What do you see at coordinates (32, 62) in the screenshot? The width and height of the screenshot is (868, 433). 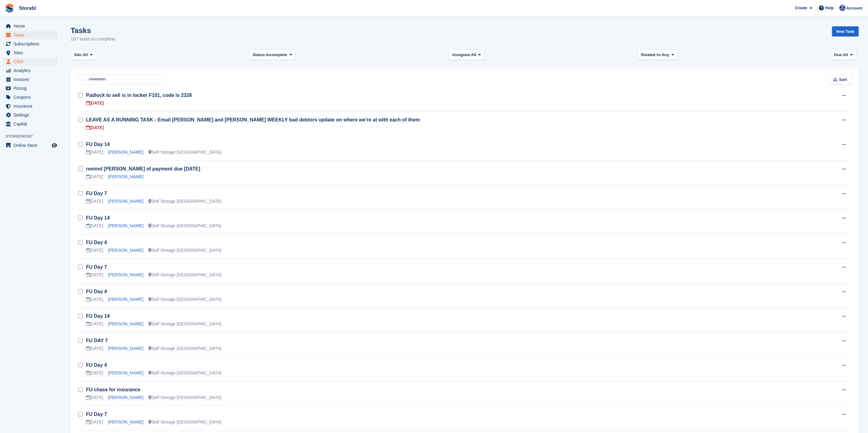 I see `span: CRM` at bounding box center [32, 62].